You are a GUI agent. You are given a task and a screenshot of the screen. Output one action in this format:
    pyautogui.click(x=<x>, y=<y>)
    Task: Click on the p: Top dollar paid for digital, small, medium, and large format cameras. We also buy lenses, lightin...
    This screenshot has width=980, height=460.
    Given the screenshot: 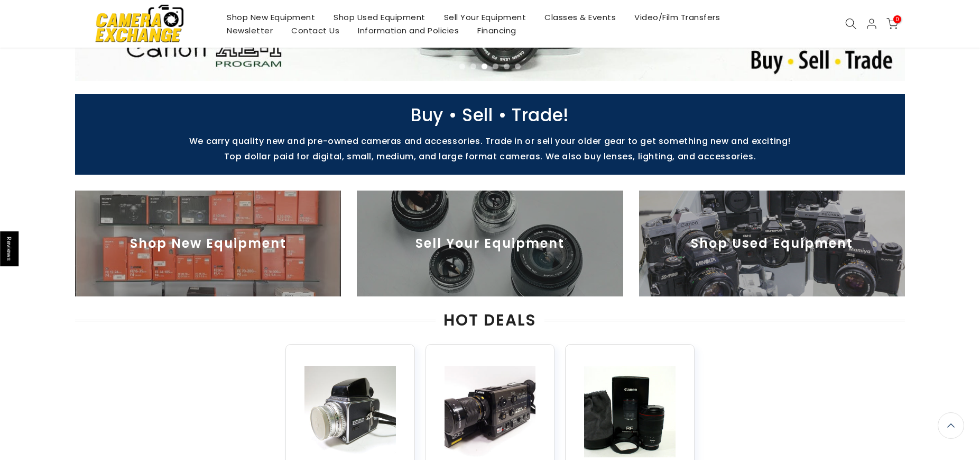 What is the action you would take?
    pyautogui.click(x=490, y=156)
    